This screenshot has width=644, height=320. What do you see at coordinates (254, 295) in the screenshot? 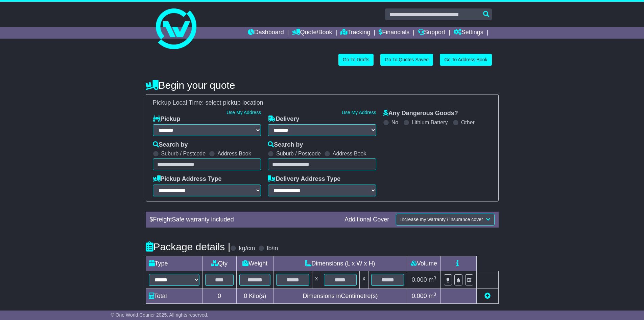
I see `td: Kilo(s)` at bounding box center [254, 295].